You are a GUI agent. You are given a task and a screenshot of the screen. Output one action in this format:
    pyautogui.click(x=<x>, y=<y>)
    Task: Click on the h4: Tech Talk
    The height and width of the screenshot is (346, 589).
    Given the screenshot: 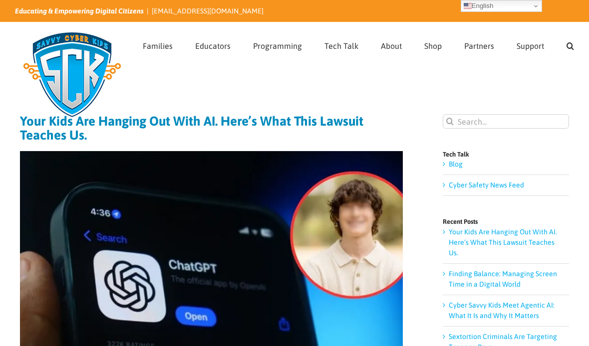 What is the action you would take?
    pyautogui.click(x=505, y=154)
    